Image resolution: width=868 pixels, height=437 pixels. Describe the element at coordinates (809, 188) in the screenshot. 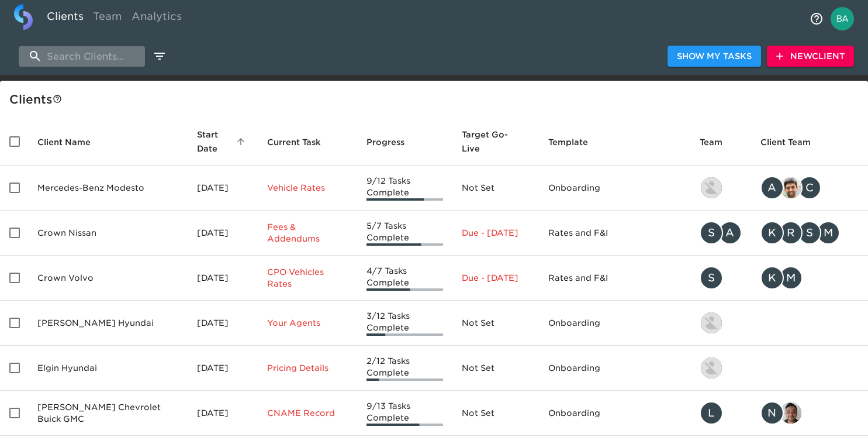

I see `div: angelique.nurse@roadster.com, sandeep@simplemnt.com, clayton.mandel@roadster.com` at that location.